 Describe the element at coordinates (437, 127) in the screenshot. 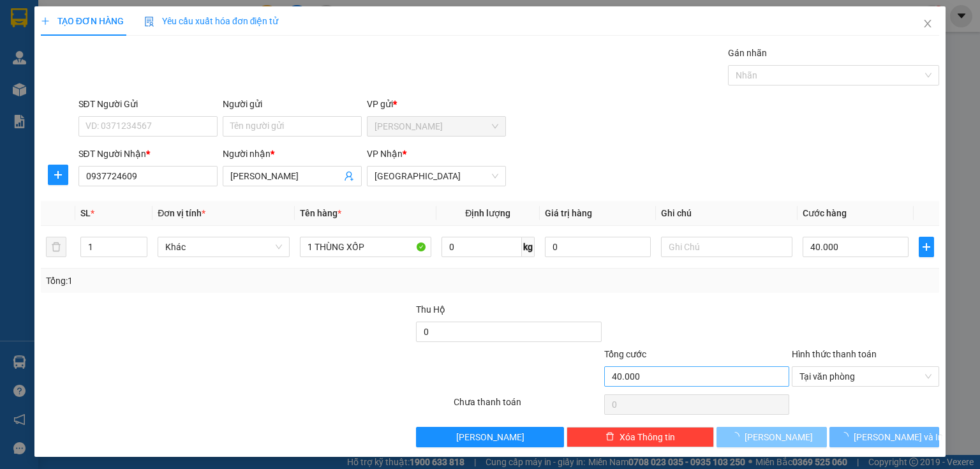

I see `span: Phan Rang` at that location.